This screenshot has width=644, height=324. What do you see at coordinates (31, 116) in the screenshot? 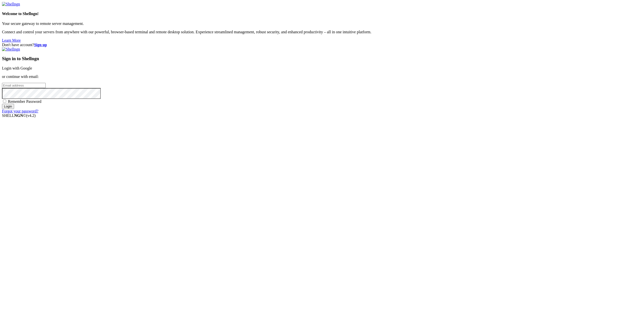
I see `span: 4.2.0` at bounding box center [31, 116].